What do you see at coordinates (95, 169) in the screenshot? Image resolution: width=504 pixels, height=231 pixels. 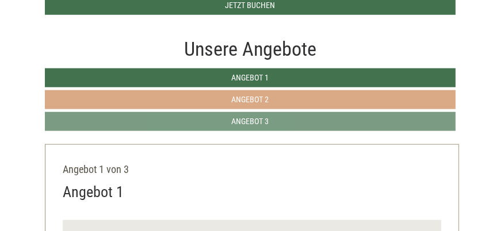 I see `span: Angebot 1 von 3` at bounding box center [95, 169].